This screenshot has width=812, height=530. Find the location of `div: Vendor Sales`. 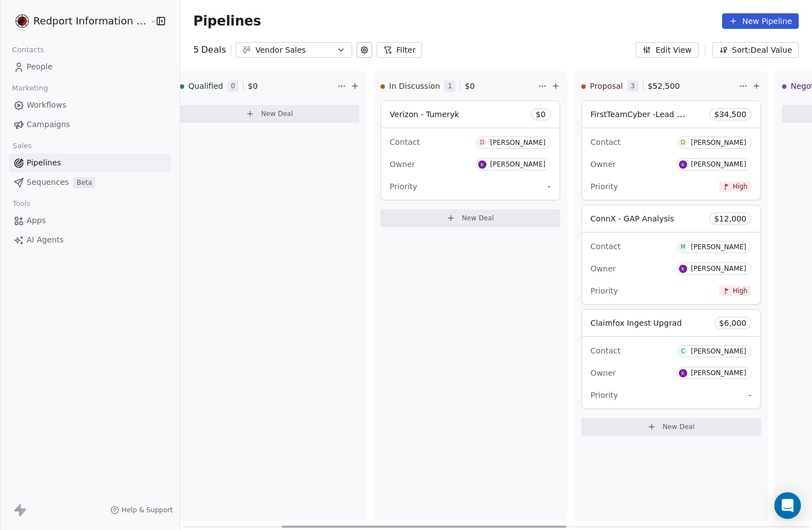

div: Vendor Sales is located at coordinates (294, 50).